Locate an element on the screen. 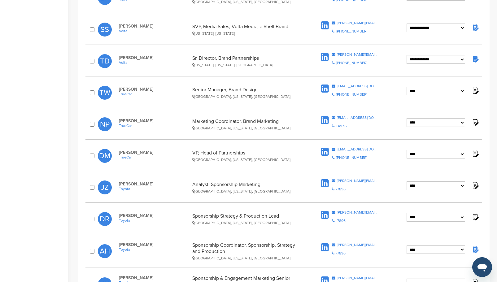  div: Analyst, Sponsorship Marketing is located at coordinates (247, 187).